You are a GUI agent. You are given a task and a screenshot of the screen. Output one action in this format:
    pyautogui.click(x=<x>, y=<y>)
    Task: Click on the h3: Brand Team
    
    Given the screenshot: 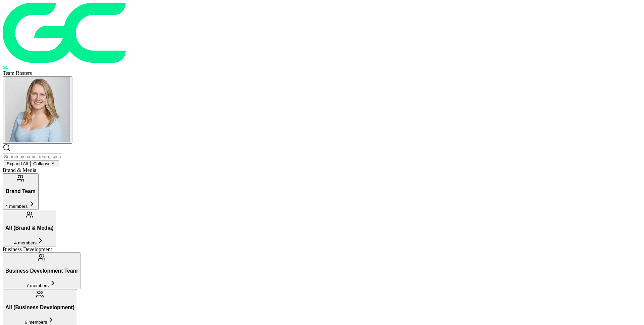 What is the action you would take?
    pyautogui.click(x=20, y=191)
    